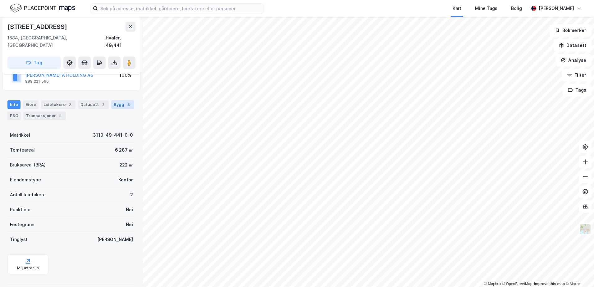 This screenshot has width=594, height=287. I want to click on button: Filter, so click(577, 75).